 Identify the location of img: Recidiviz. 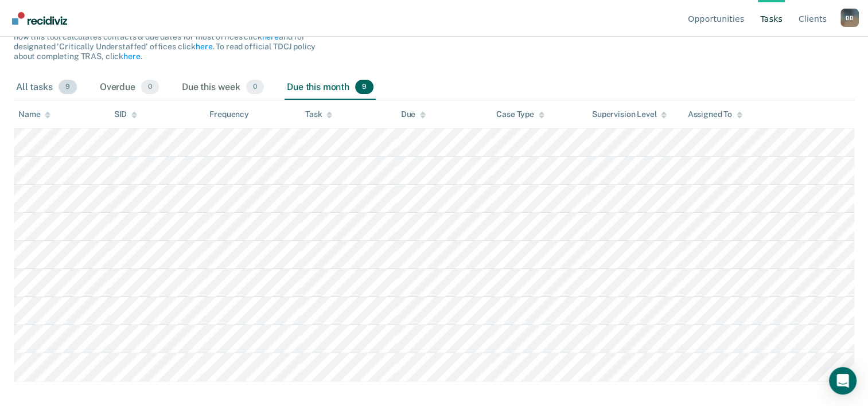
(40, 19).